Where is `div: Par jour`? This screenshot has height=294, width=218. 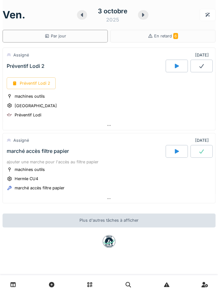 div: Par jour is located at coordinates (55, 36).